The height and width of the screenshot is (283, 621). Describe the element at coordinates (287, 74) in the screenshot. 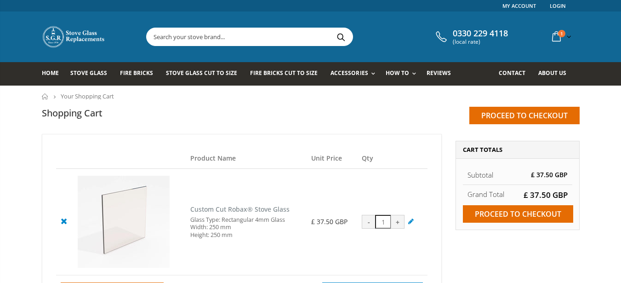

I see `a: Fire Bricks Cut To Size` at that location.